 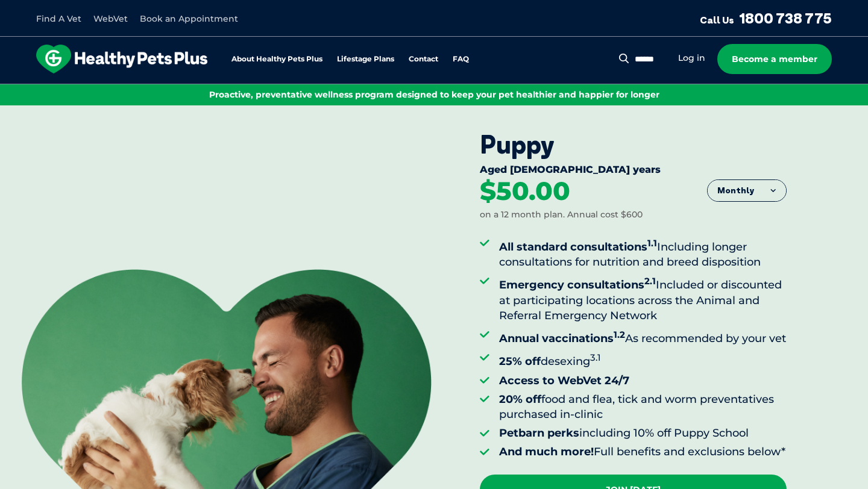 I want to click on li: Full benefits and exclusions below*, so click(x=642, y=451).